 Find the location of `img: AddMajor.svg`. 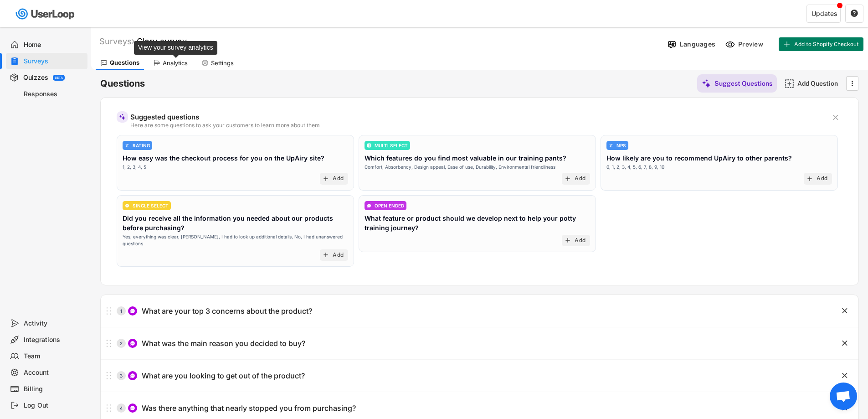

img: AddMajor.svg is located at coordinates (789, 84).